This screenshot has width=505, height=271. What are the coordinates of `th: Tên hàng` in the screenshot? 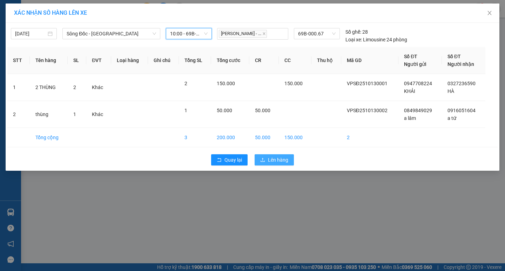 It's located at (49, 60).